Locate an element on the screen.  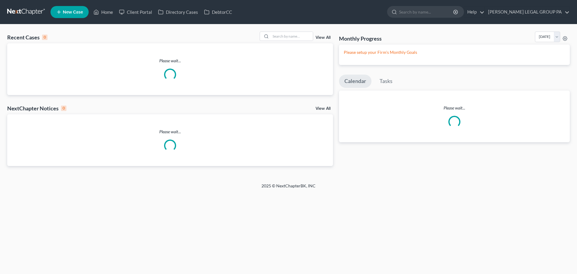
div: Recent Cases is located at coordinates (27, 37).